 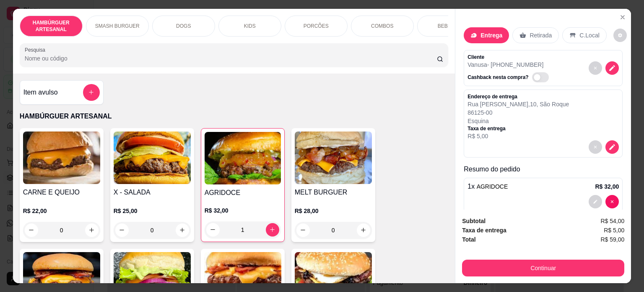 I want to click on p: Retirada, so click(x=541, y=35).